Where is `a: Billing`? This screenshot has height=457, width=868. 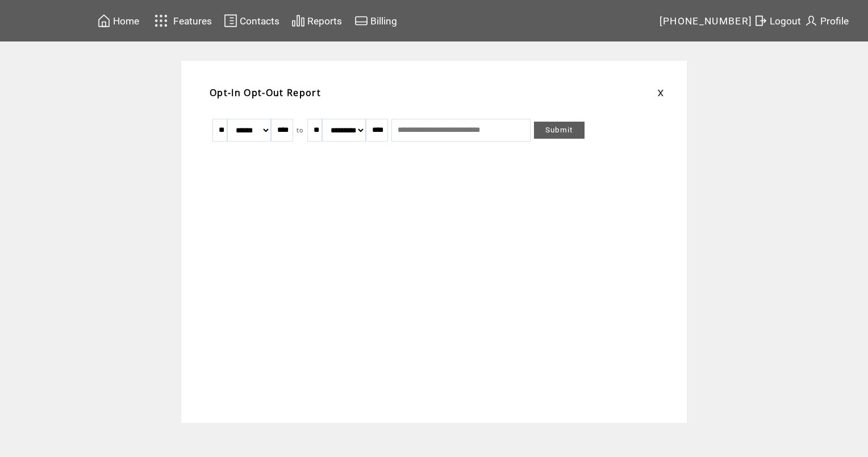
a: Billing is located at coordinates (376, 21).